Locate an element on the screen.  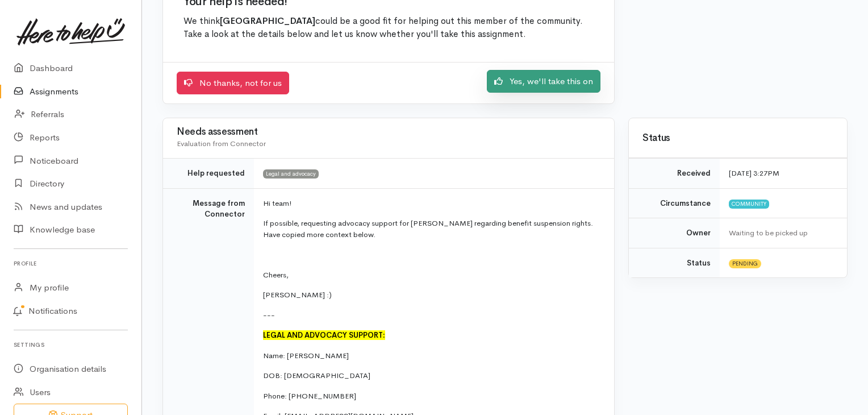
div: Waiting to be picked up is located at coordinates (781, 233).